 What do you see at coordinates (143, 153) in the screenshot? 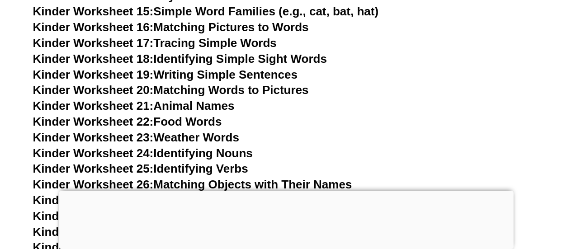
I see `a: Kinder Worksheet 24:Identifying Nouns` at bounding box center [143, 153].